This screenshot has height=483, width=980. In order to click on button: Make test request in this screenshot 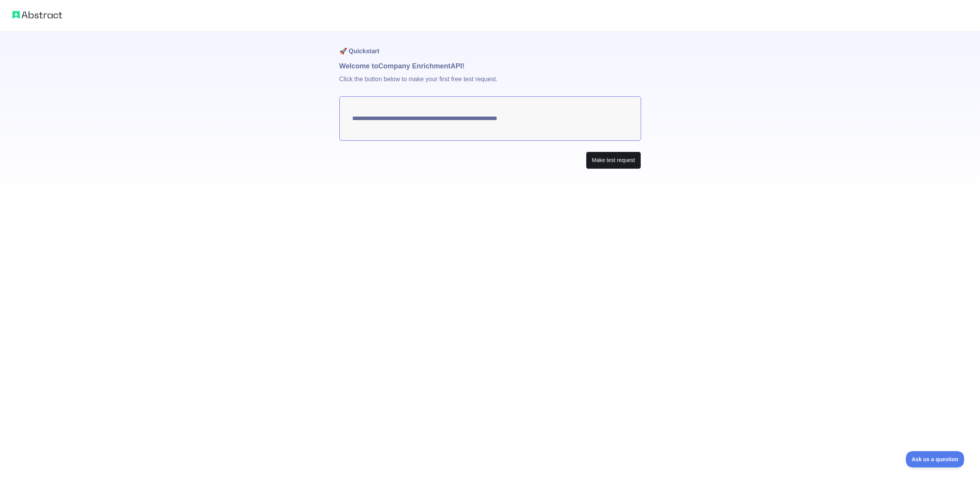, I will do `click(613, 160)`.